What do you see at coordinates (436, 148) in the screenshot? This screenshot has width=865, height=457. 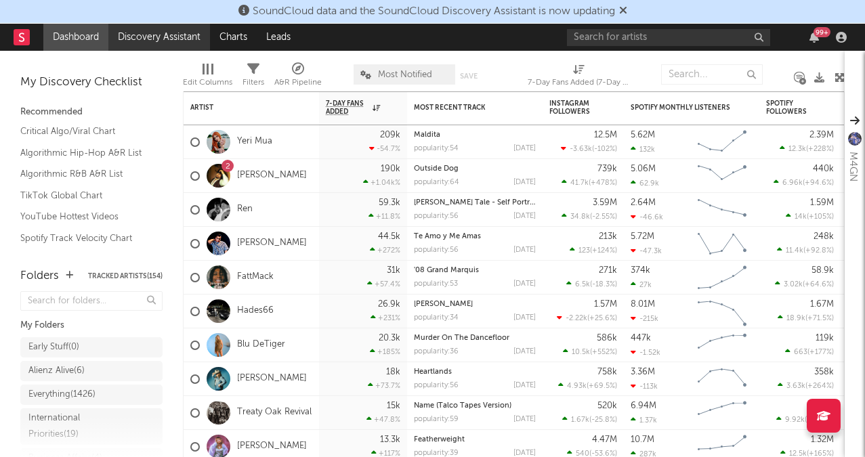 I see `div: popularity: 54` at bounding box center [436, 148].